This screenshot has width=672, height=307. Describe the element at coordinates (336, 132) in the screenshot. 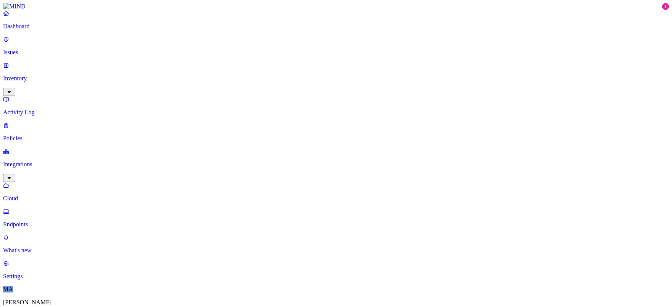

I see `a: Policies` at that location.